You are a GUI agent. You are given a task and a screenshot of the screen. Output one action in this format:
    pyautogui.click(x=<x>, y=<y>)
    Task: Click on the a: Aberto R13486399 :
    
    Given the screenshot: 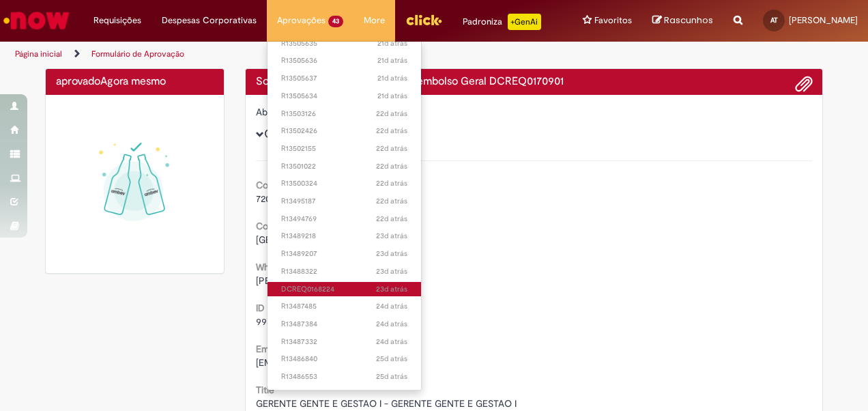 What is the action you would take?
    pyautogui.click(x=344, y=394)
    